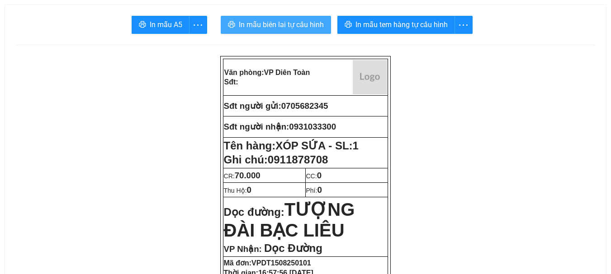 The height and width of the screenshot is (274, 611). What do you see at coordinates (312, 127) in the screenshot?
I see `span: 0931033300` at bounding box center [312, 127].